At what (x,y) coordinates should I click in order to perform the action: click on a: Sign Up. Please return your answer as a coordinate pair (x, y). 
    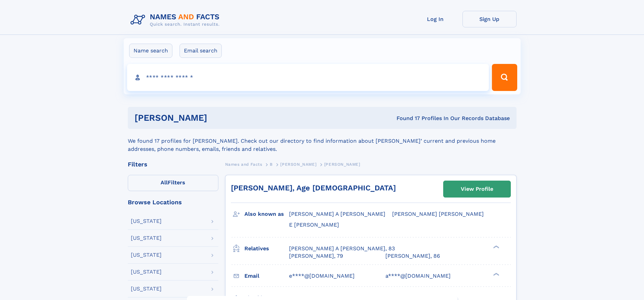
    Looking at the image, I should click on (489, 19).